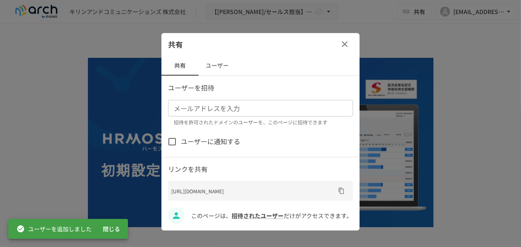 The width and height of the screenshot is (521, 247). I want to click on p: 招待を許可されたドメインのユーザーを、このページに招待できます, so click(261, 122).